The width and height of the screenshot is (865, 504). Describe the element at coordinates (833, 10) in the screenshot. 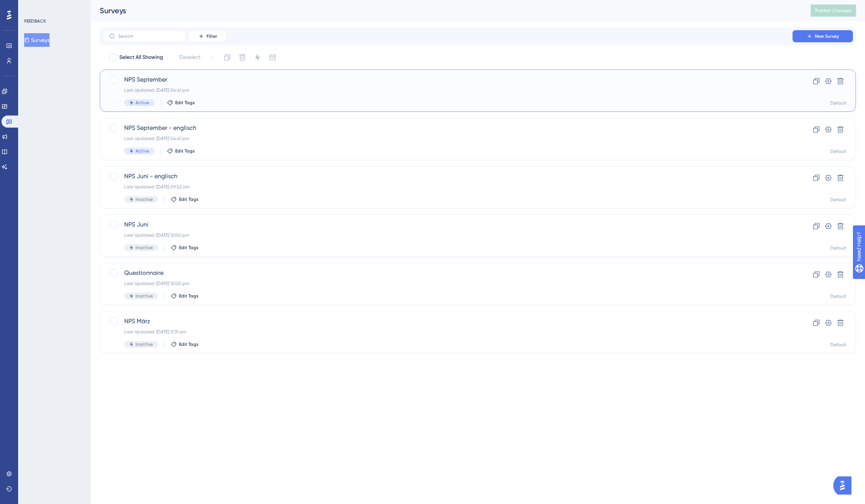

I see `button: Publish Changes` at that location.